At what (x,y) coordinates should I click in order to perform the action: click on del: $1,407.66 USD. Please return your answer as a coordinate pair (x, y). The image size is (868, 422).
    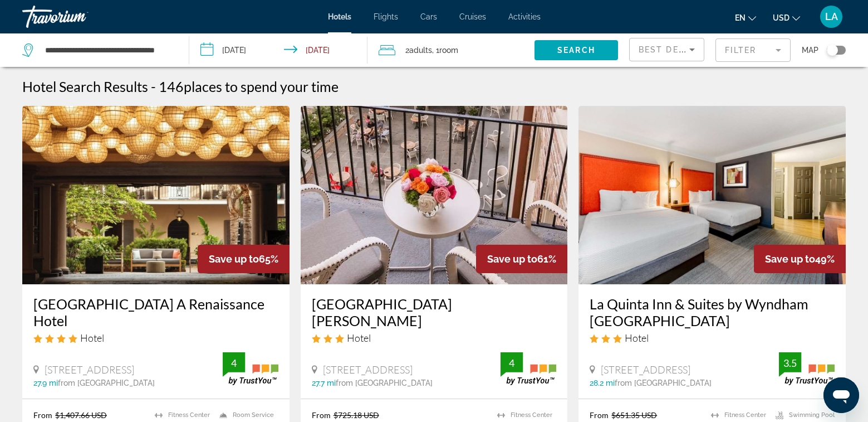
    Looking at the image, I should click on (81, 415).